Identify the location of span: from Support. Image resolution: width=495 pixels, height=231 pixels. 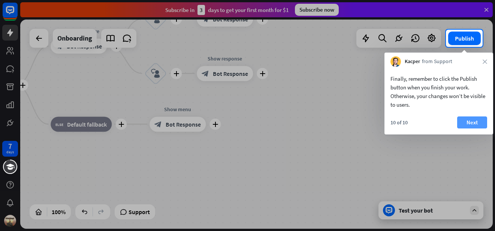
(437, 61).